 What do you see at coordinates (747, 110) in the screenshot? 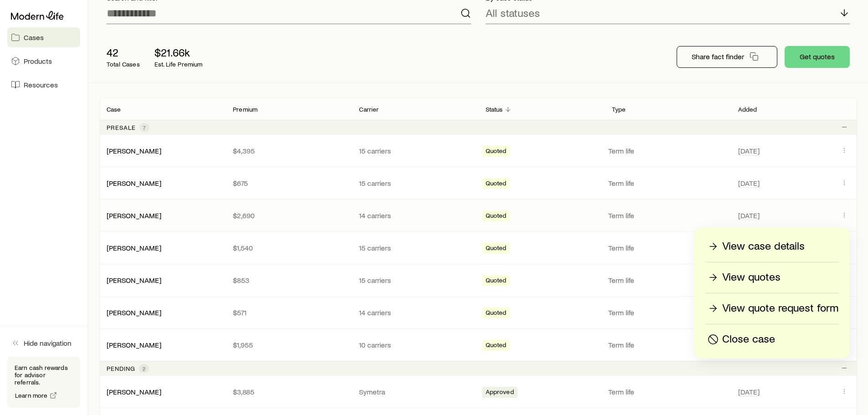
I see `p: Added` at bounding box center [747, 110].